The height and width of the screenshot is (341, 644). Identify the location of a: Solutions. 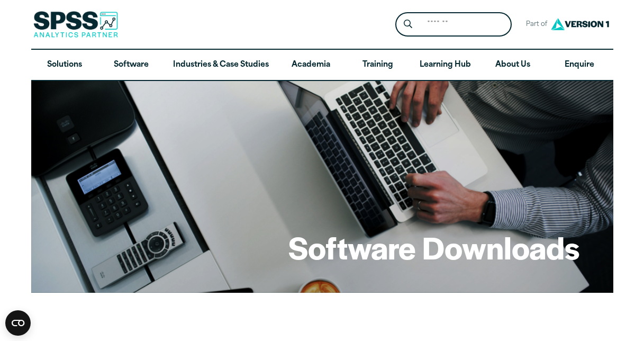
(65, 65).